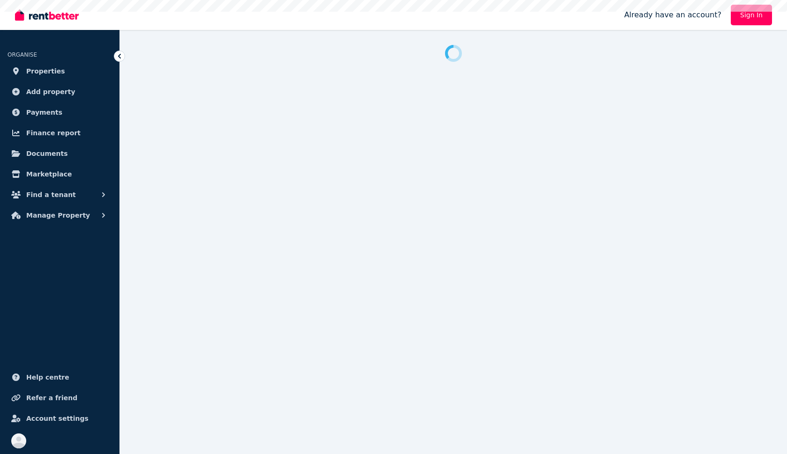 The width and height of the screenshot is (787, 454). Describe the element at coordinates (48, 377) in the screenshot. I see `span: Help centre` at that location.